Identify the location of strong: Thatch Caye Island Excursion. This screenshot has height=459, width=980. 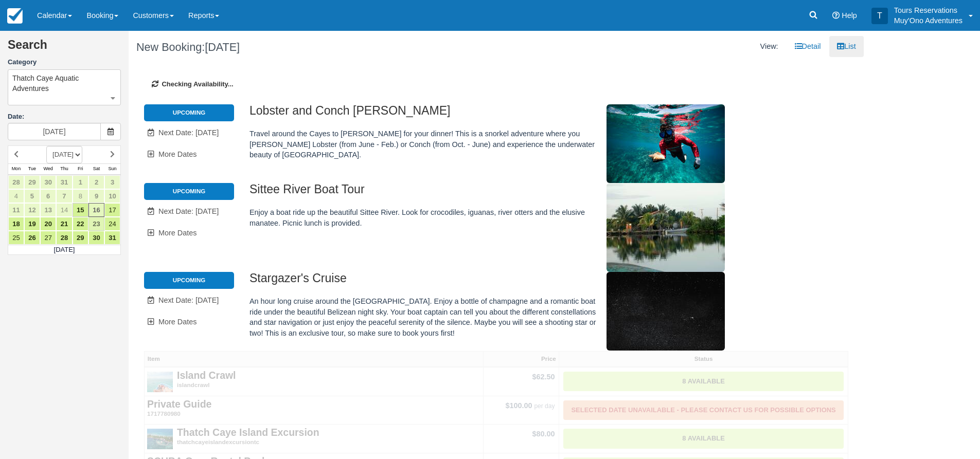
(248, 432).